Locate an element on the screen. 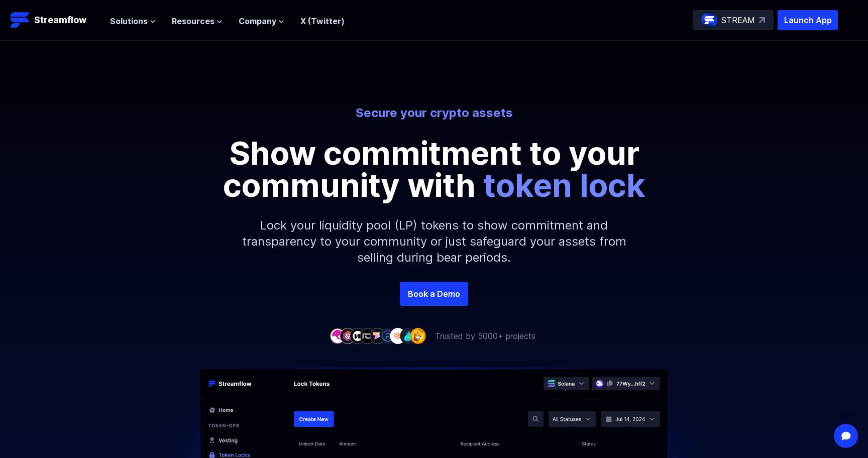  p: Lock your liquidity pool (LP) tokens to show commitment and transparency to your community or jus... is located at coordinates (434, 241).